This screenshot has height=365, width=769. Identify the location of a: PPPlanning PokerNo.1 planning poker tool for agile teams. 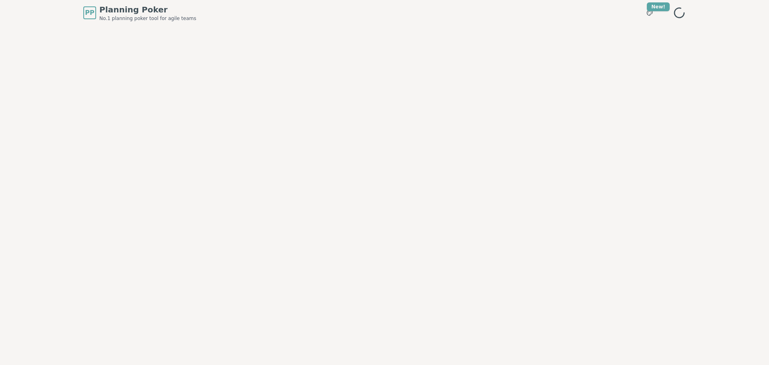
(140, 13).